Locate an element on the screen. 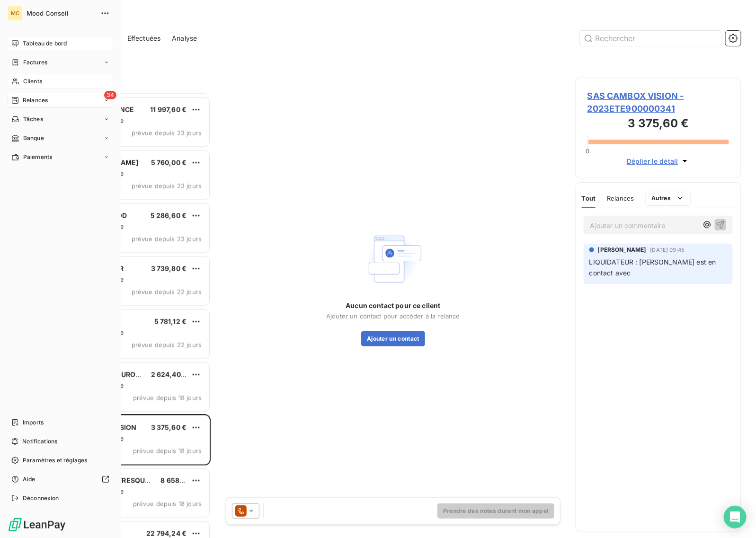 Image resolution: width=756 pixels, height=538 pixels. a: Tâches is located at coordinates (60, 119).